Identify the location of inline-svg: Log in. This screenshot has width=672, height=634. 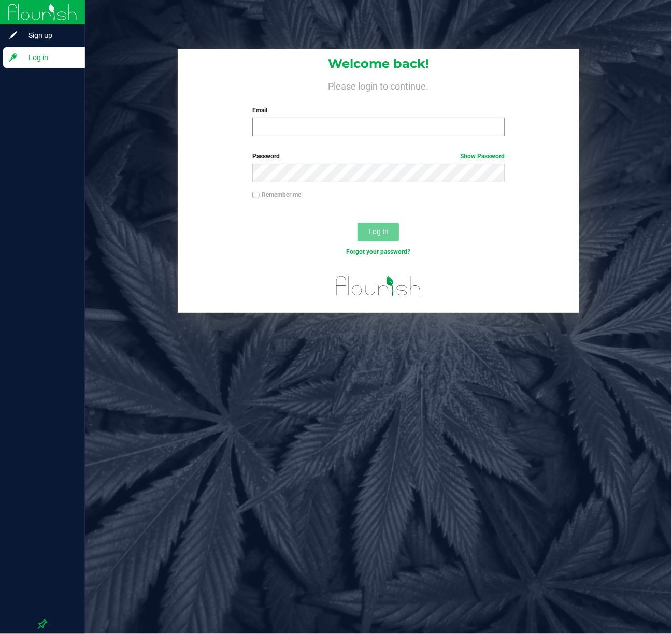
(13, 58).